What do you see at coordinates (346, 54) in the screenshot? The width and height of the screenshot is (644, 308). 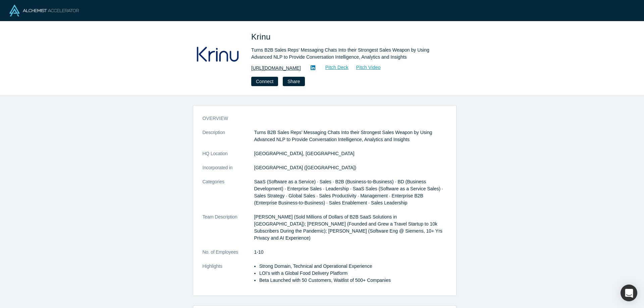 I see `div: Turns B2B Sales Reps’ Messaging Chats Into their Strongest Sales Weapon by Using Advanced NLP to ...` at bounding box center [346, 54].